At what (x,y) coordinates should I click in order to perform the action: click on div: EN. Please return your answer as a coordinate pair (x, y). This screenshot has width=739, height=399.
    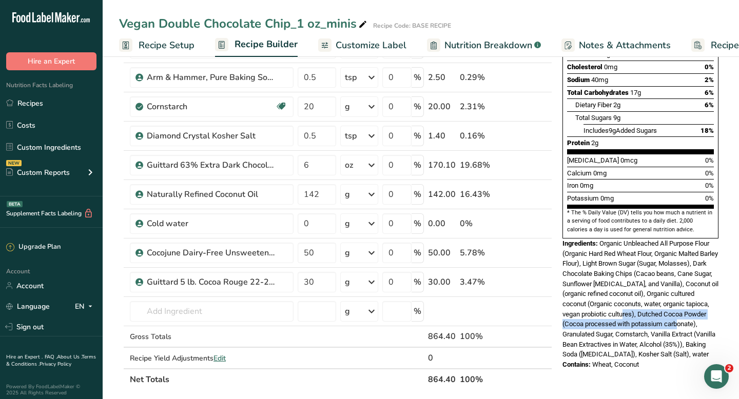
    Looking at the image, I should click on (86, 306).